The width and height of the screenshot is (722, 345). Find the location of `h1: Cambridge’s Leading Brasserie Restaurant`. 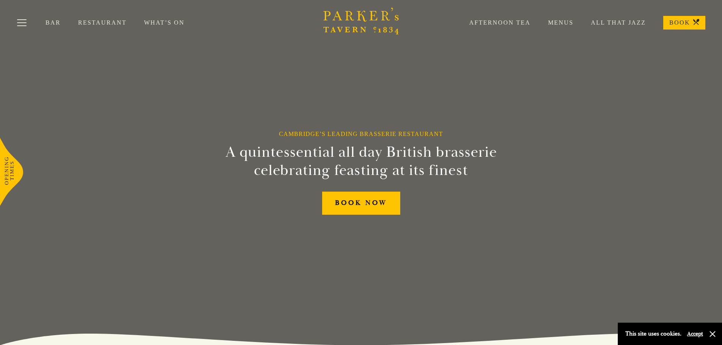

h1: Cambridge’s Leading Brasserie Restaurant is located at coordinates (361, 134).